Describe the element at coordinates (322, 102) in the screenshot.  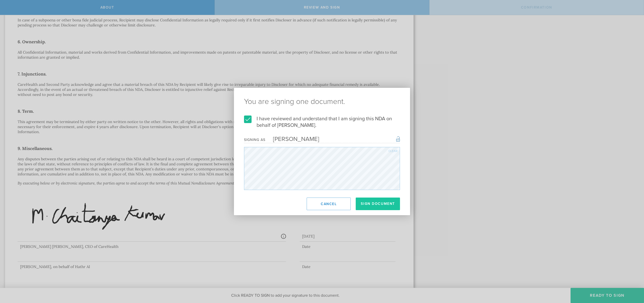
I see `ng-pluralize: You are signing one document.` at that location.